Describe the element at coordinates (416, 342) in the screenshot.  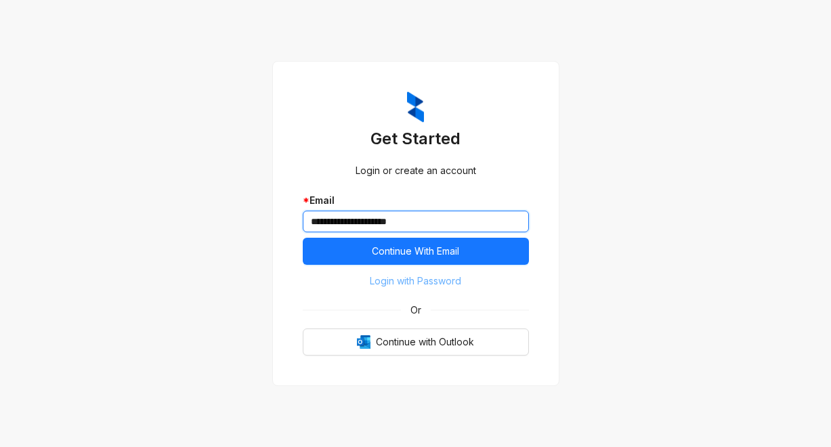
I see `button: OutlookContinue with Outlook` at that location.